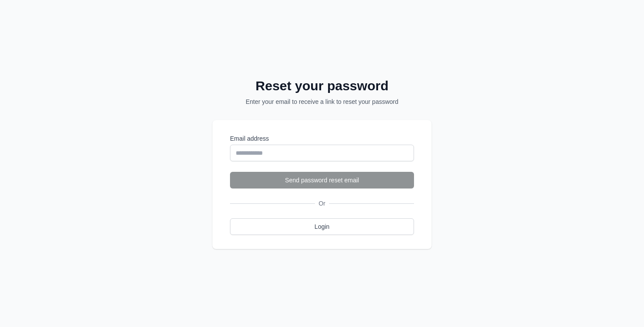 This screenshot has width=644, height=327. I want to click on label: Email address, so click(322, 139).